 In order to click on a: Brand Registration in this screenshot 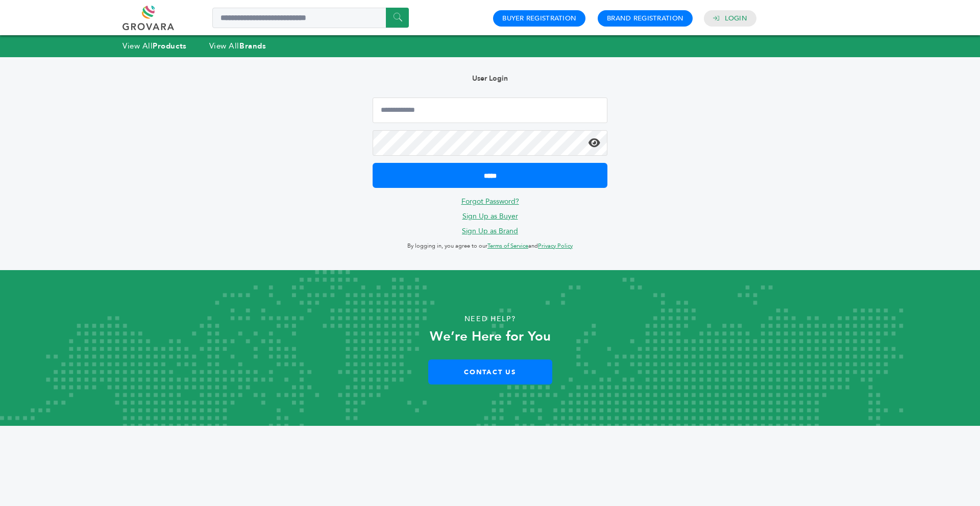, I will do `click(645, 18)`.